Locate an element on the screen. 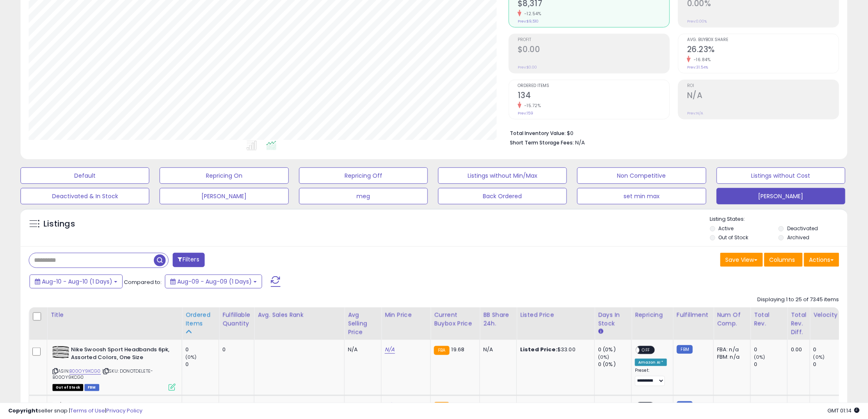  span: ROI is located at coordinates (763, 86).